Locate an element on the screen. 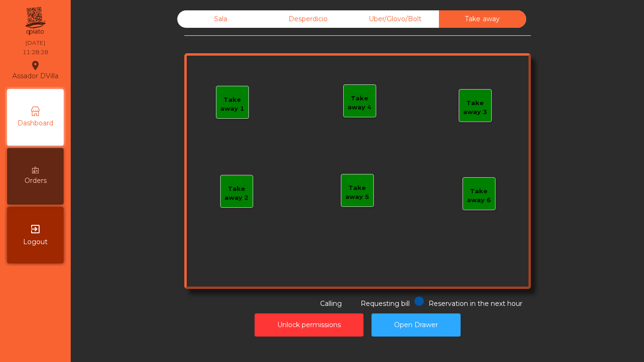 Image resolution: width=644 pixels, height=362 pixels. div: Uber/Glovo/Bolt is located at coordinates (395, 19).